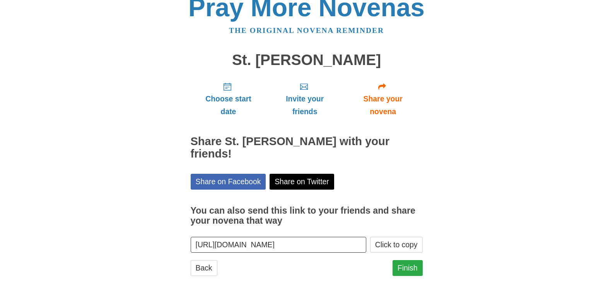  I want to click on h3: You can also send this link to your friends and share your novena that way, so click(307, 216).